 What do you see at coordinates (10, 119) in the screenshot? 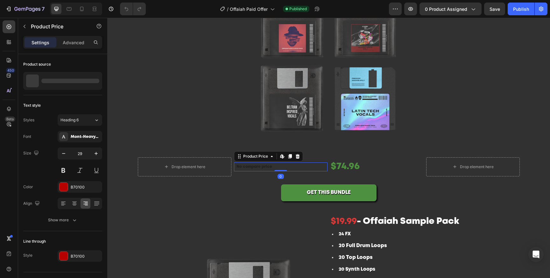
I see `div: Beta` at bounding box center [10, 119].